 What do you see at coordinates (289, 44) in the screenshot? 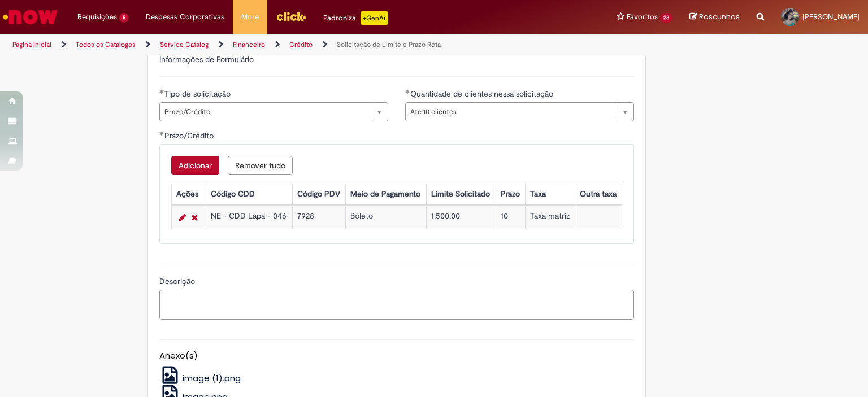
I see `ul: Trilhas de página` at bounding box center [289, 44].